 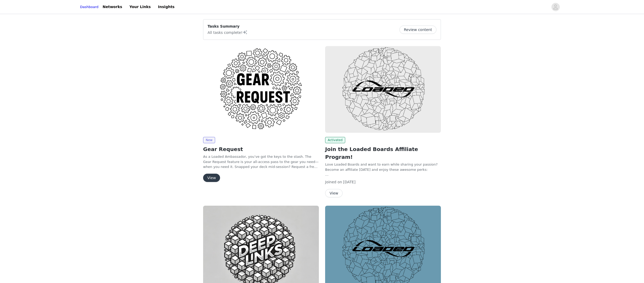 What do you see at coordinates (228, 32) in the screenshot?
I see `p: All tasks complete!` at bounding box center [228, 32].